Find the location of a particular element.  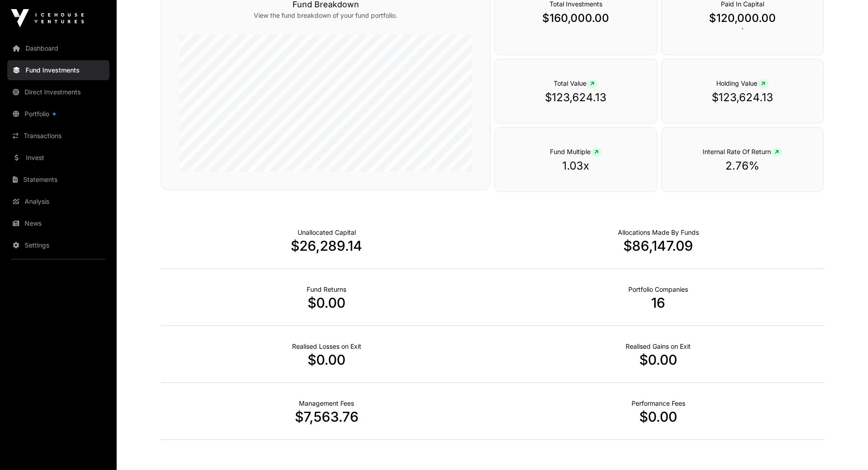

span: Total Value is located at coordinates (575, 83).